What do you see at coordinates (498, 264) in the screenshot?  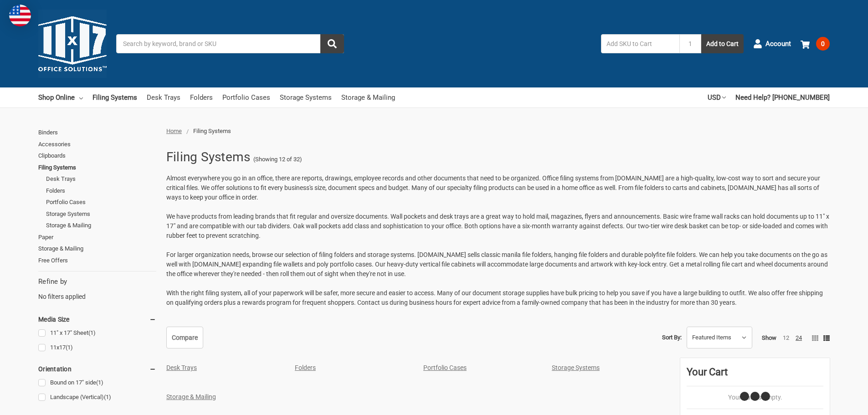 I see `p: For larger organization needs, browse our selection of filing folders and storage systems. [DOMAI...` at bounding box center [498, 264].